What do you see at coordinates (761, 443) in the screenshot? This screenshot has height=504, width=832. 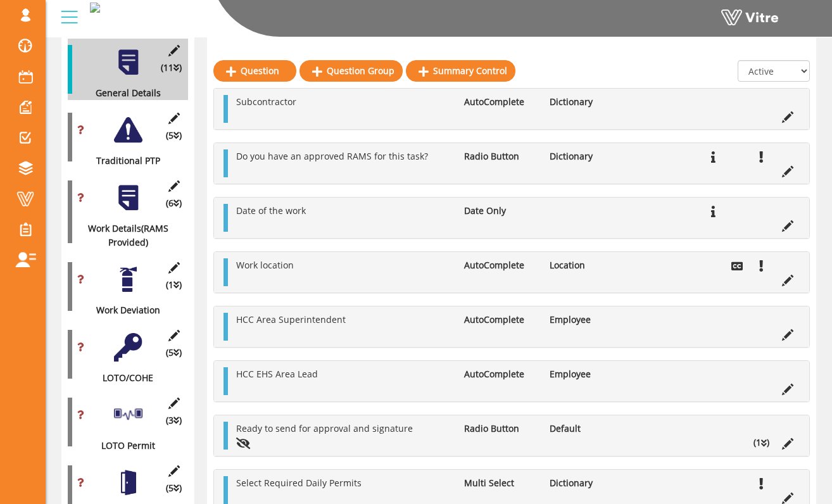 I see `li: (1 )` at bounding box center [761, 443].